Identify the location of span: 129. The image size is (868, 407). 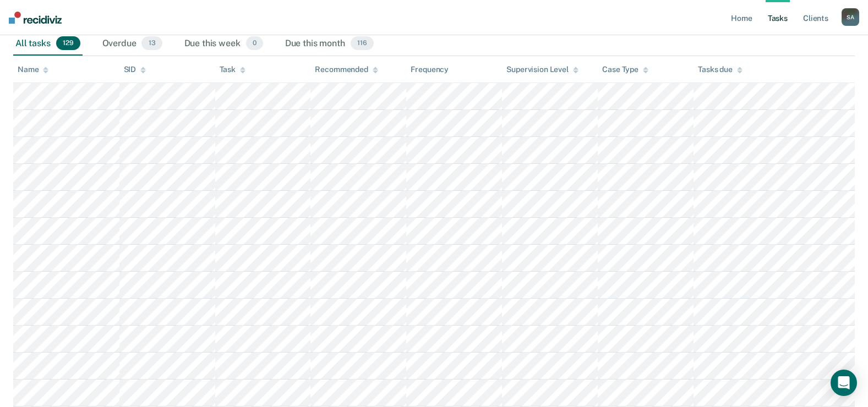
(69, 44).